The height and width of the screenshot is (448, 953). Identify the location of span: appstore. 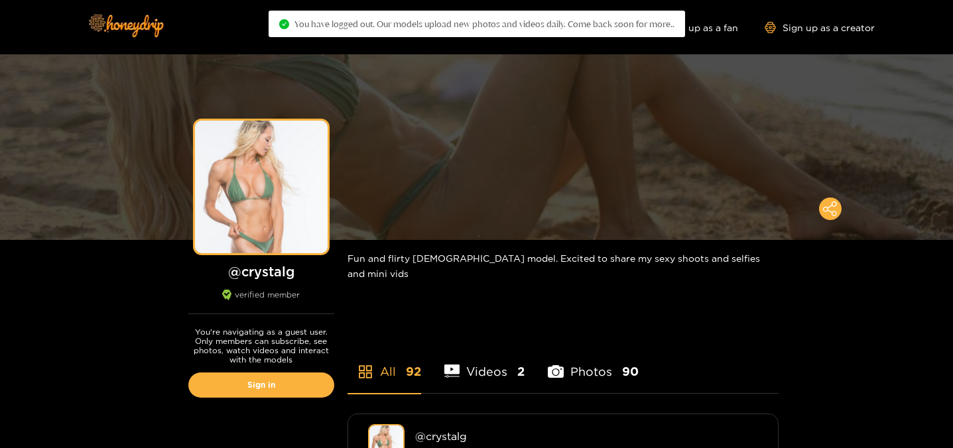
(366, 372).